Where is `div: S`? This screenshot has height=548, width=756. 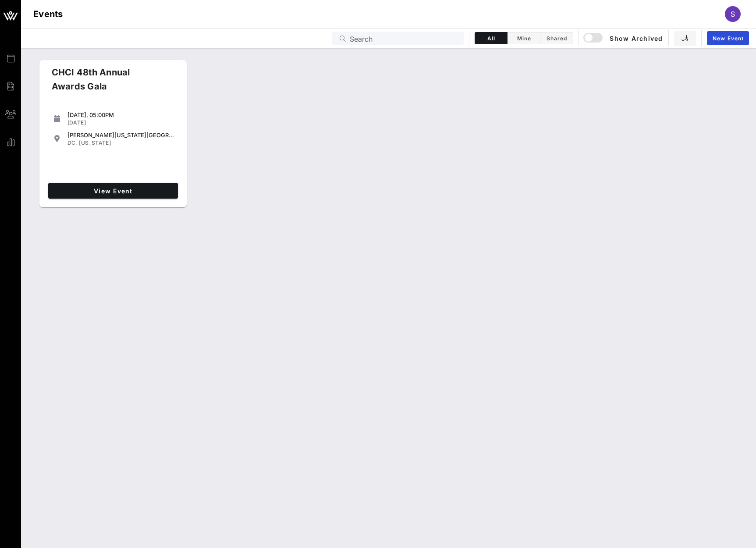 div: S is located at coordinates (733, 14).